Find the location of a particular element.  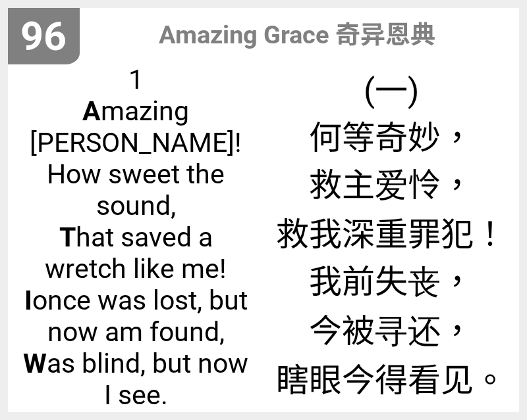

span: Amazing Grace 奇异恩典 is located at coordinates (297, 32).